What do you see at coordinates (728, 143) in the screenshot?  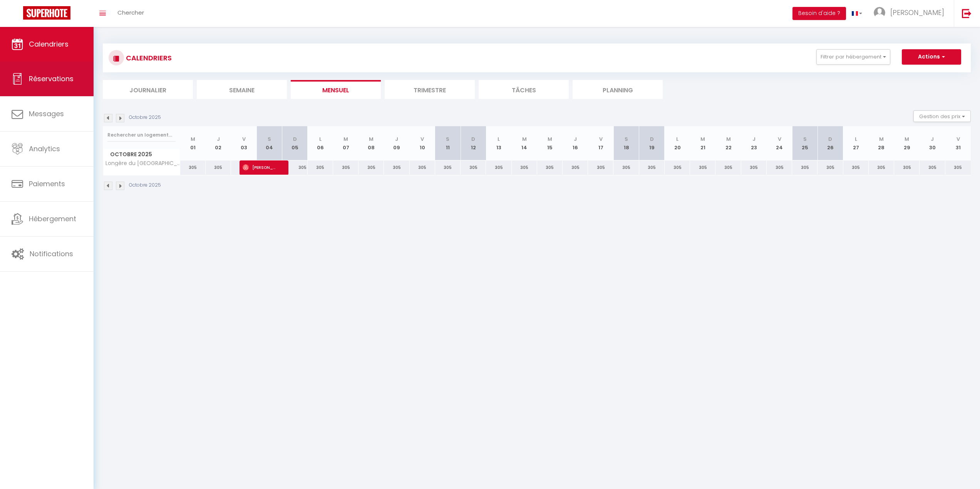 I see `th: 22` at bounding box center [728, 143].